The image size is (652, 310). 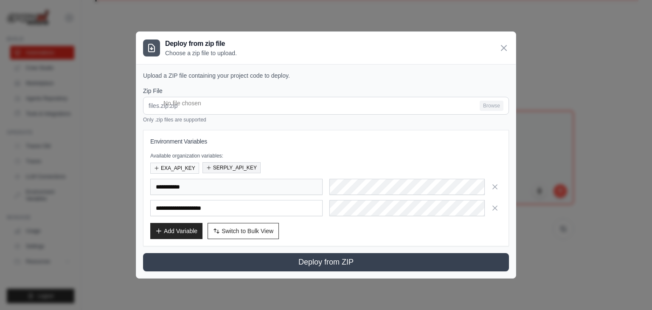 I want to click on p: Choose a zip file to upload., so click(x=201, y=53).